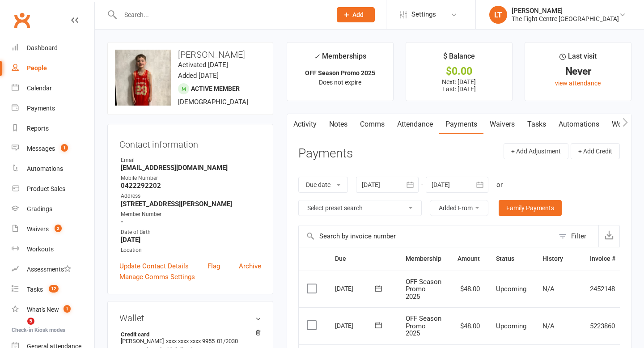 The width and height of the screenshot is (644, 348). I want to click on span: Active member, so click(215, 88).